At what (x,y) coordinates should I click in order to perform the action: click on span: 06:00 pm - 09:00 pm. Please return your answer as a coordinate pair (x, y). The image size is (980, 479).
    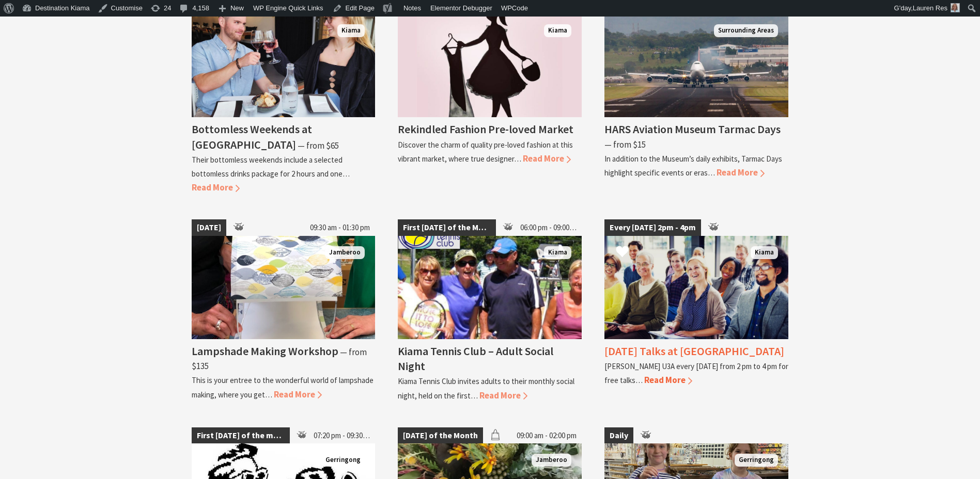
    Looking at the image, I should click on (549, 228).